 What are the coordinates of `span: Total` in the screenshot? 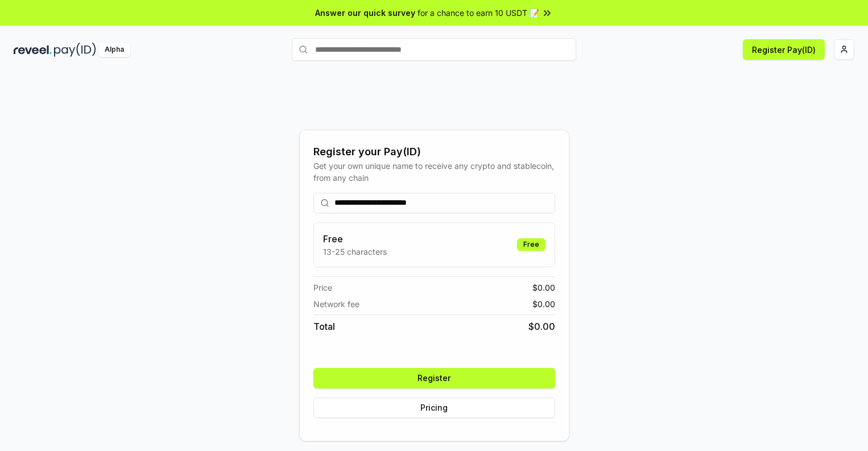 It's located at (324, 326).